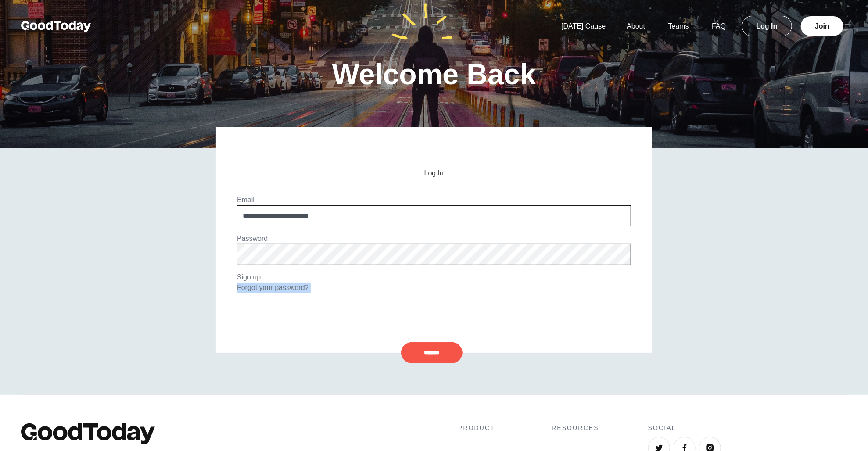  Describe the element at coordinates (747, 428) in the screenshot. I see `h4: Social` at that location.